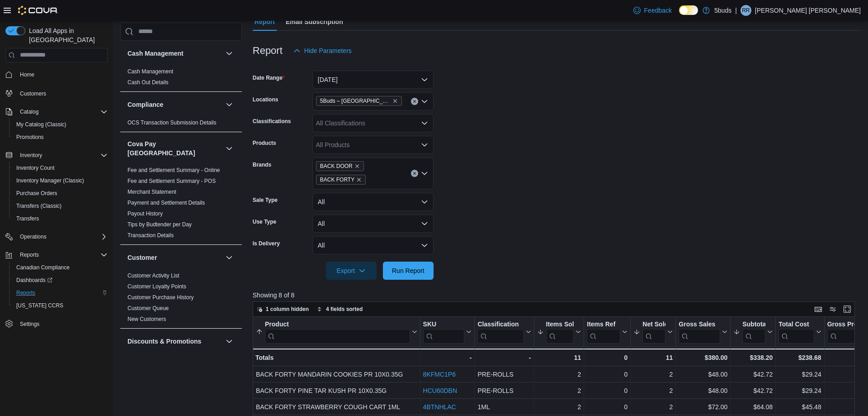 The width and height of the screenshot is (868, 416). I want to click on a: Customer Loyalty Points, so click(157, 287).